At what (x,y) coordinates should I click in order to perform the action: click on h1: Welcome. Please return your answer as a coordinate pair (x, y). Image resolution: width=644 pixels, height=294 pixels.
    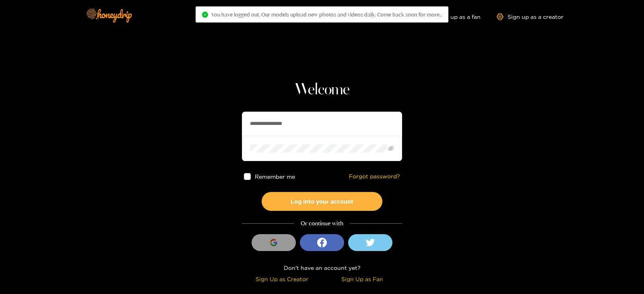
    Looking at the image, I should click on (322, 90).